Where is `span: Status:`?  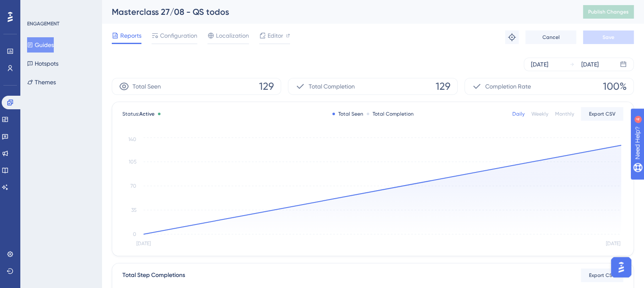 span: Status: is located at coordinates (139, 114).